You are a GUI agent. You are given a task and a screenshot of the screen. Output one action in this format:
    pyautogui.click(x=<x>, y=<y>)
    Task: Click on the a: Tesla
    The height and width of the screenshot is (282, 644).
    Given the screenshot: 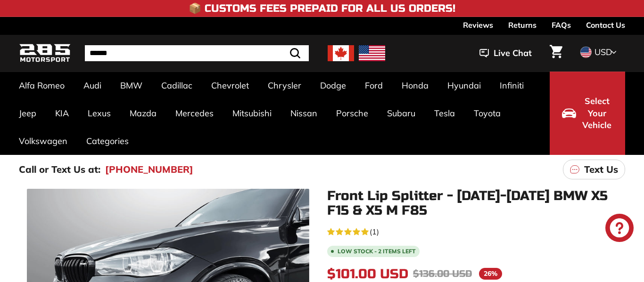 What is the action you would take?
    pyautogui.click(x=445, y=113)
    